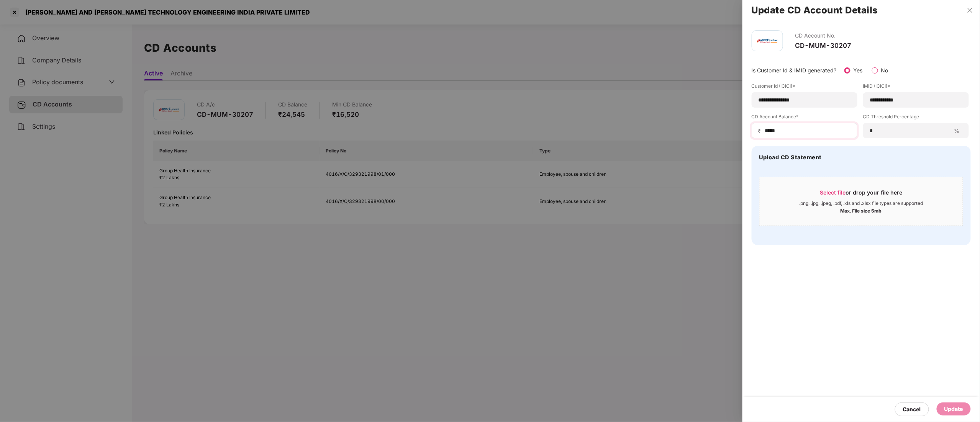 The width and height of the screenshot is (980, 422). What do you see at coordinates (970, 11) in the screenshot?
I see `span: close` at bounding box center [970, 11].